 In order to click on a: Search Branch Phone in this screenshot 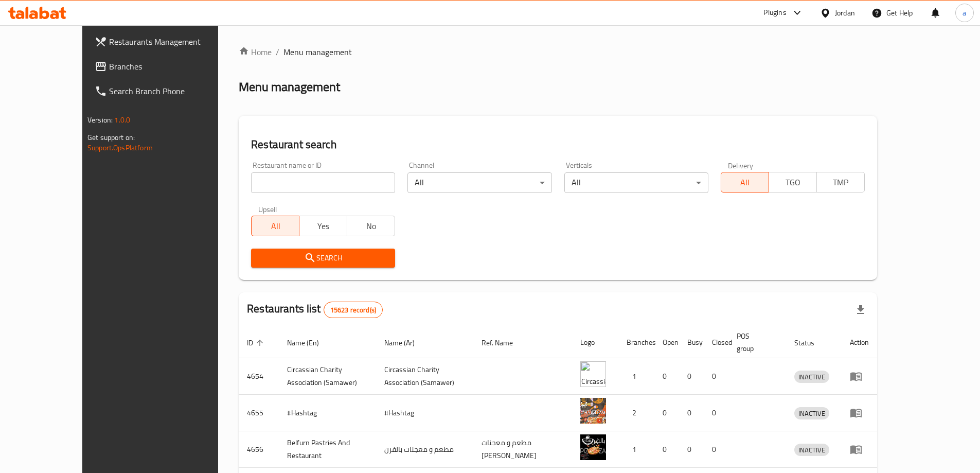, I will do `click(166, 91)`.